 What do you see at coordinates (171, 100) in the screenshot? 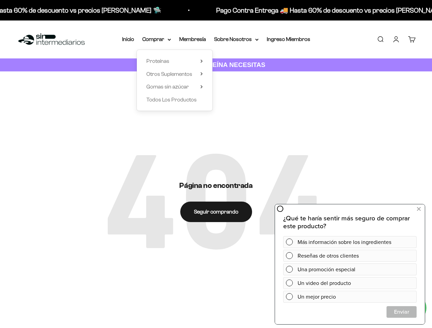
I see `span: Todos Los Productos` at bounding box center [171, 100].